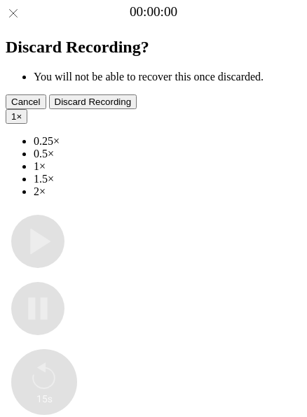  What do you see at coordinates (167, 141) in the screenshot?
I see `li: 0.25×` at bounding box center [167, 141].